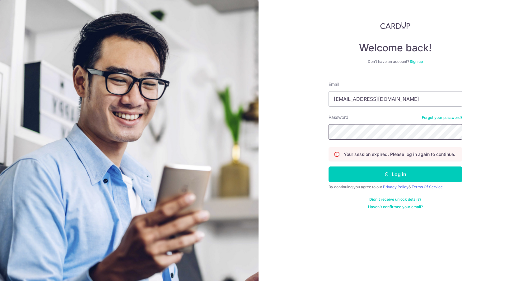  What do you see at coordinates (442, 118) in the screenshot?
I see `a: Forgot your password?` at bounding box center [442, 118].